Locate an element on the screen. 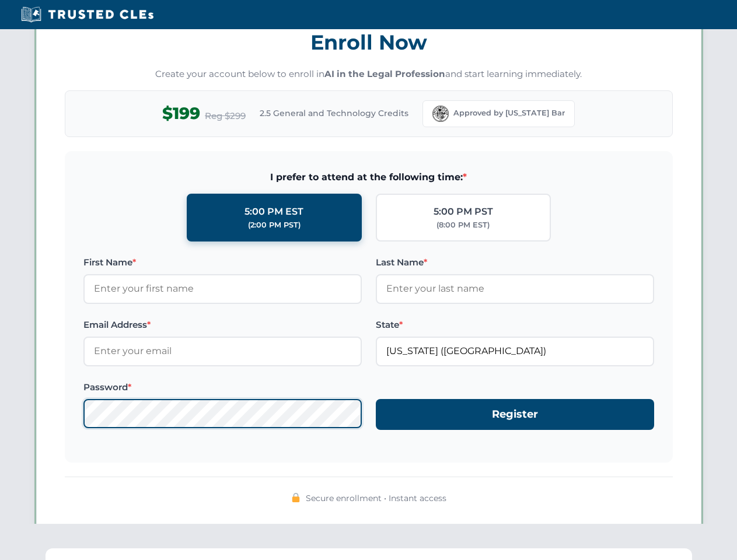  label: State is located at coordinates (515, 325).